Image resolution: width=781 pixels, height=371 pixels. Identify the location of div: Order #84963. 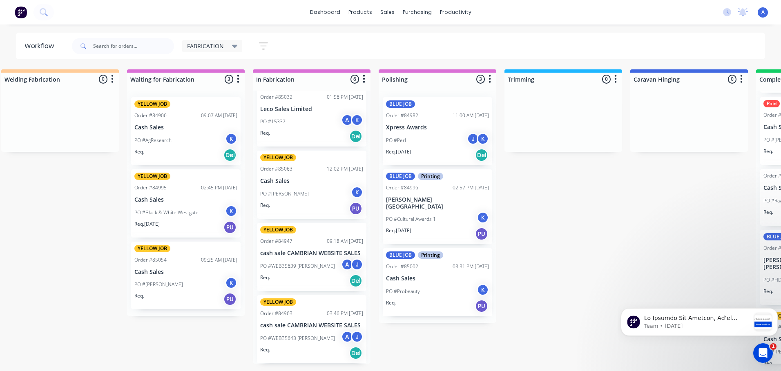
(276, 314).